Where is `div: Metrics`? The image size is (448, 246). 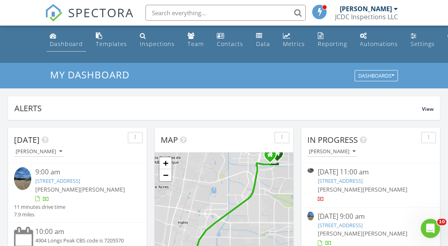 div: Metrics is located at coordinates (293, 44).